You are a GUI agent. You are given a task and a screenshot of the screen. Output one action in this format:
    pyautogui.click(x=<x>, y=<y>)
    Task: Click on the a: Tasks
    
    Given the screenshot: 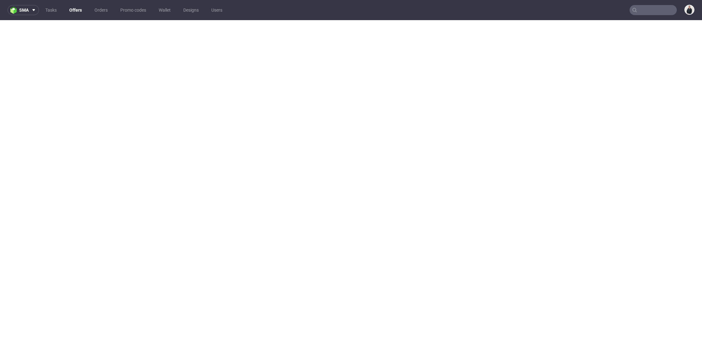 What is the action you would take?
    pyautogui.click(x=51, y=10)
    